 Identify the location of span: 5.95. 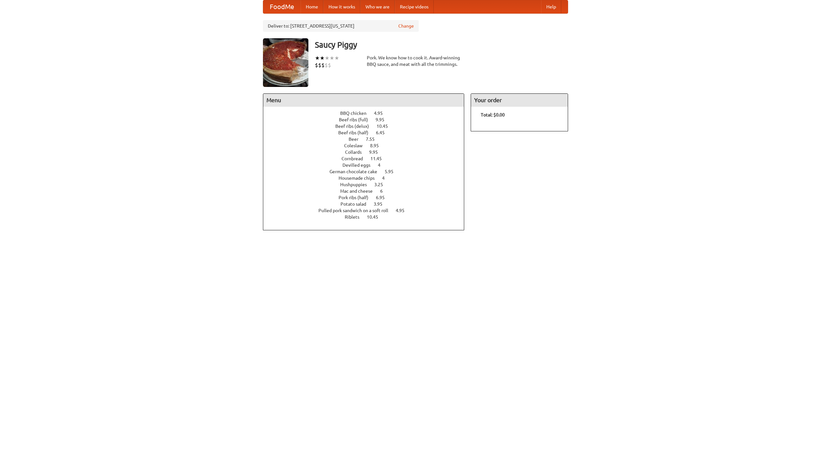
(392, 172).